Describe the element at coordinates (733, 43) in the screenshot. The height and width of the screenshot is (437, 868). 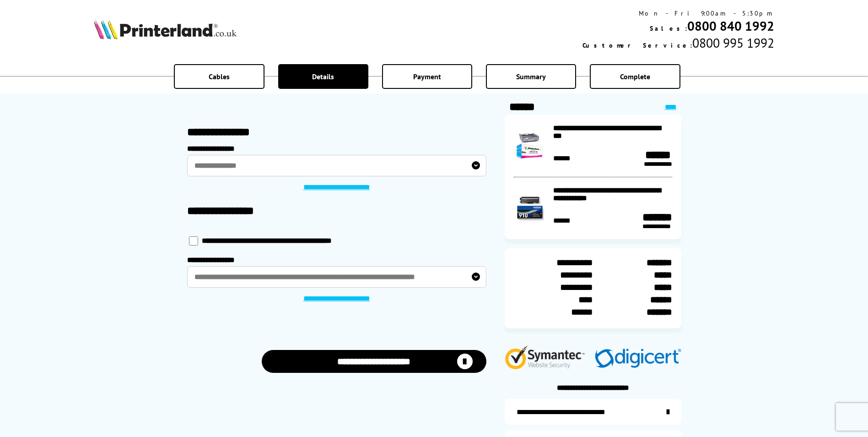
I see `span: 0800 995 1992` at that location.